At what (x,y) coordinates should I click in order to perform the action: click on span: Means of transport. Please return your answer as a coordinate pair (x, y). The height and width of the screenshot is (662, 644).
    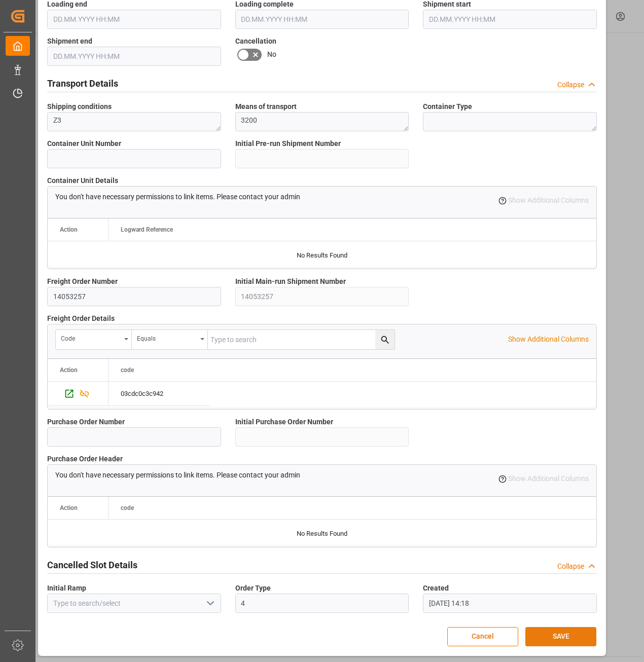
    Looking at the image, I should click on (266, 106).